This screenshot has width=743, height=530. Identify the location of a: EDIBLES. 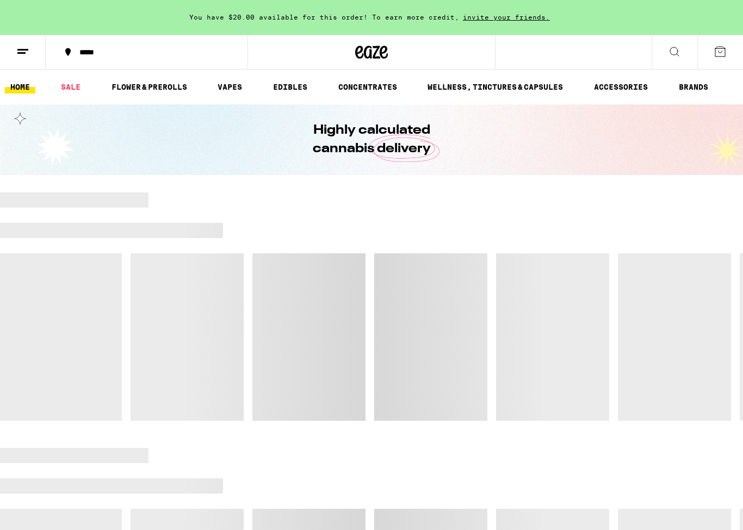
(290, 87).